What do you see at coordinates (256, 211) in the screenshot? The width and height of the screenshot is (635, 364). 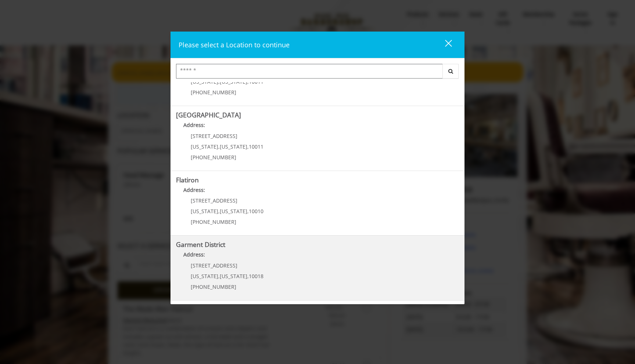 I see `span: 10010` at bounding box center [256, 211].